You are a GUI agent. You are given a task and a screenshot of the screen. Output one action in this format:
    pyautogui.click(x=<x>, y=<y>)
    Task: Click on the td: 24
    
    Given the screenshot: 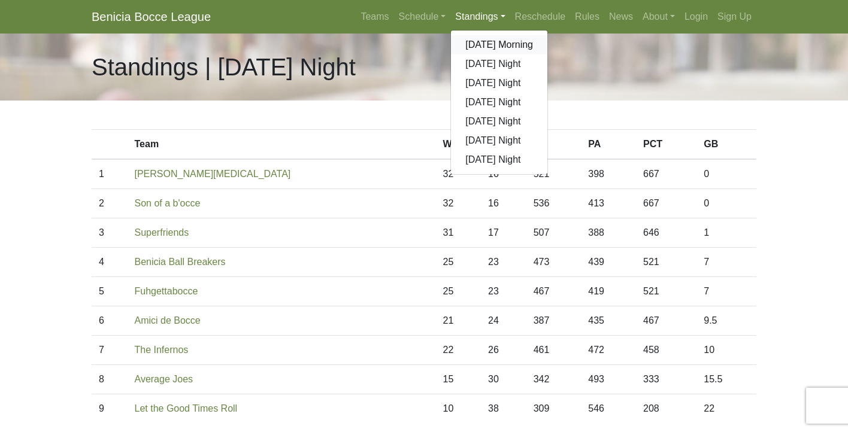 What is the action you would take?
    pyautogui.click(x=503, y=321)
    